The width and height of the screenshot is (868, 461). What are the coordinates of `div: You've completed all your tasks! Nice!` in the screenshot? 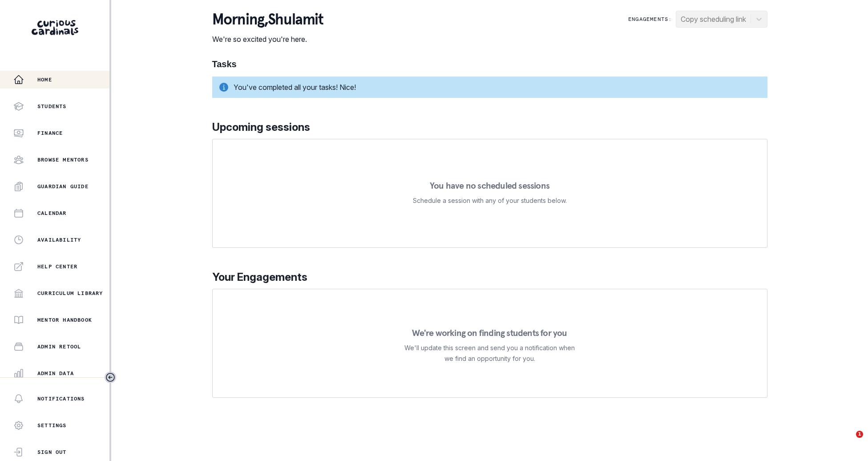 It's located at (490, 87).